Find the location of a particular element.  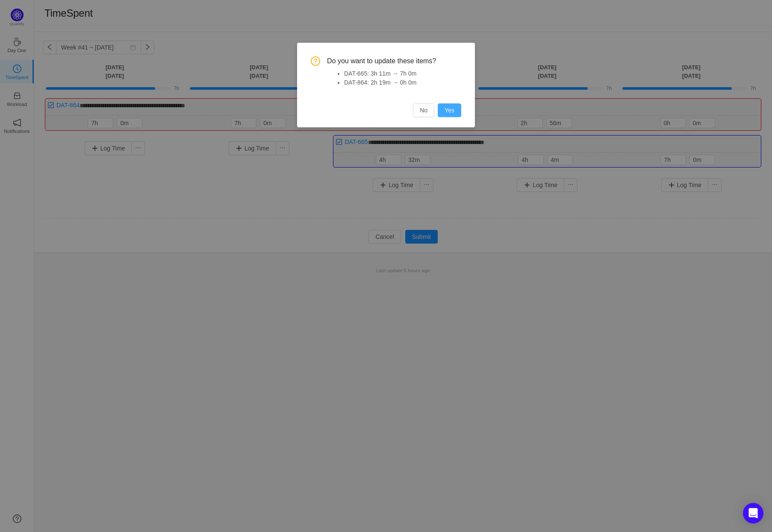

li: DAT-864: 2h 19m → 0h 0m is located at coordinates (403, 83).